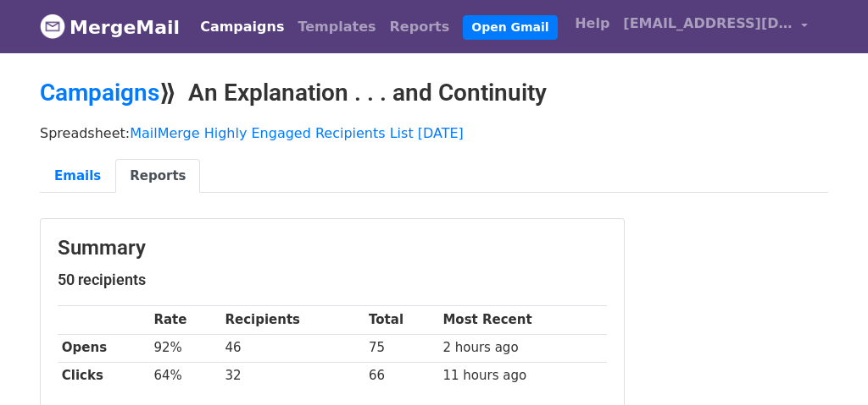 This screenshot has height=405, width=868. What do you see at coordinates (293, 376) in the screenshot?
I see `td: 32` at bounding box center [293, 376].